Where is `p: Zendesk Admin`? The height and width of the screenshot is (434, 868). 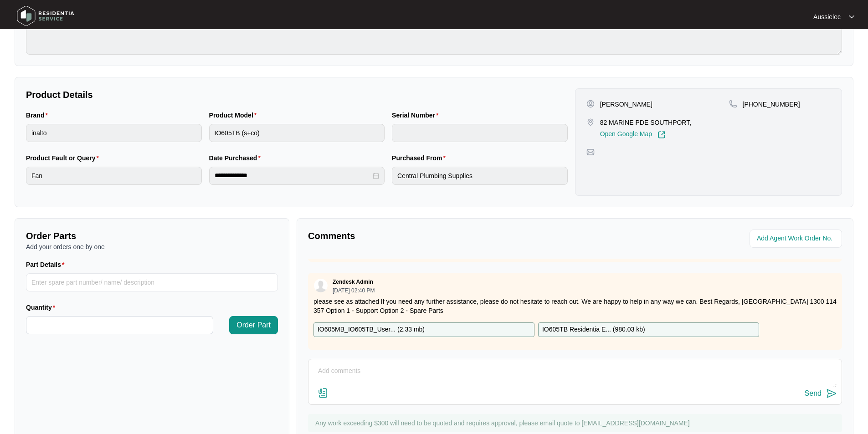
p: Zendesk Admin is located at coordinates (353, 282).